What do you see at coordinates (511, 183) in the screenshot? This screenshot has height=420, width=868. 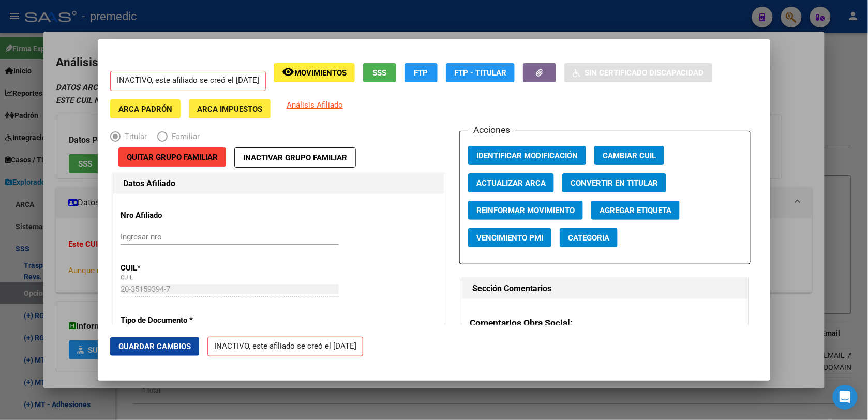 I see `span: Actualizar ARCA` at bounding box center [511, 183].